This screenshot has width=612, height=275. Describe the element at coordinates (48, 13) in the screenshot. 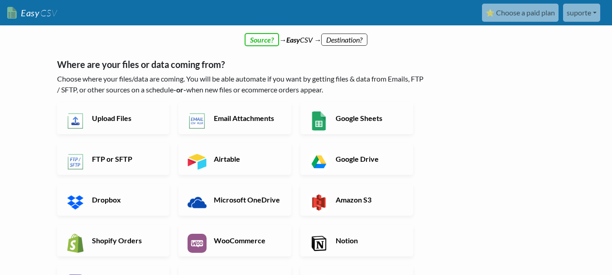

I see `span: CSV` at that location.